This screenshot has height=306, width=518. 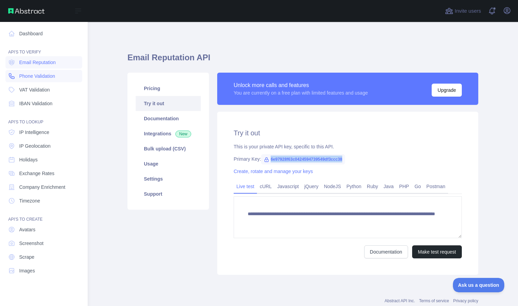 What do you see at coordinates (168, 164) in the screenshot?
I see `a: Usage` at bounding box center [168, 164].